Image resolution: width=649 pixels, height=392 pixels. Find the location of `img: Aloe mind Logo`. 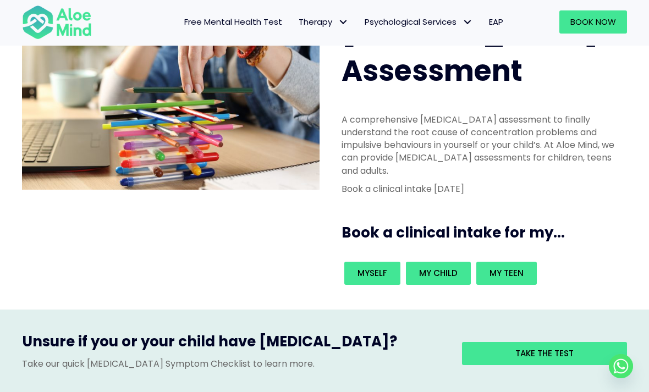

img: Aloe mind Logo is located at coordinates (57, 22).